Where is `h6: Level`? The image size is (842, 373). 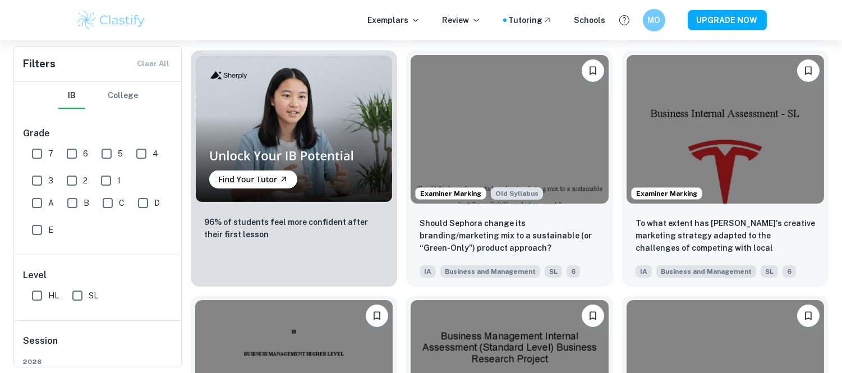 h6: Level is located at coordinates (98, 276).